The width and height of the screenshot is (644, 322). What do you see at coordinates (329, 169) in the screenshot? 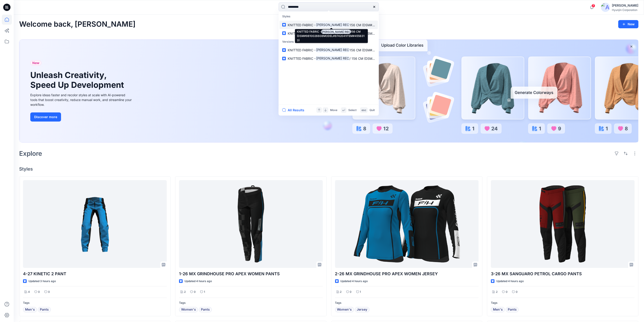
I see `h4: Styles` at bounding box center [329, 169].